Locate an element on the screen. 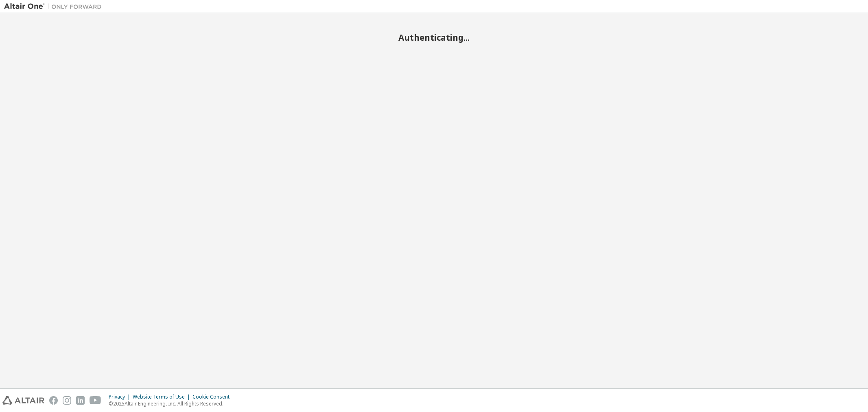 The image size is (868, 412). img: altair_logo.svg is located at coordinates (23, 400).